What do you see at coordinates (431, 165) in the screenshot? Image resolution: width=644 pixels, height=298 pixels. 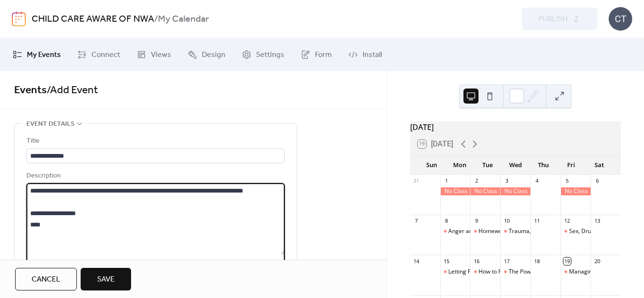 I see `div: Sun` at bounding box center [431, 165].